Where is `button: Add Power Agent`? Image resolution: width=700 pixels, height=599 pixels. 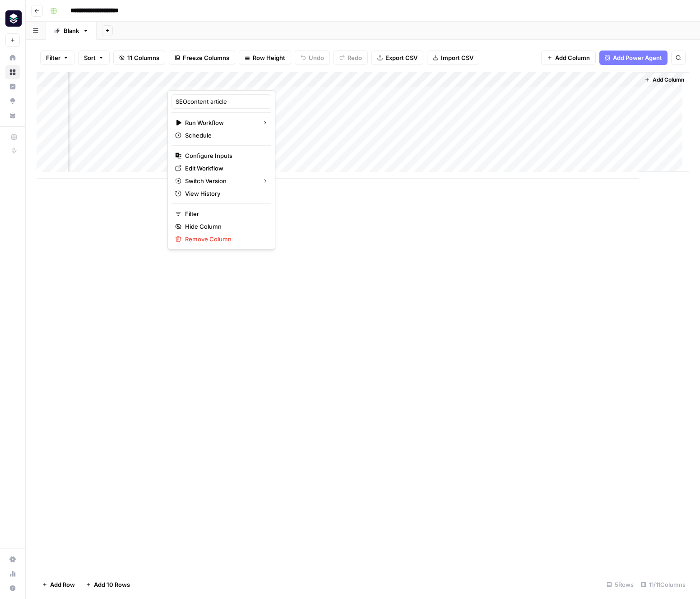 button: Add Power Agent is located at coordinates (633, 58).